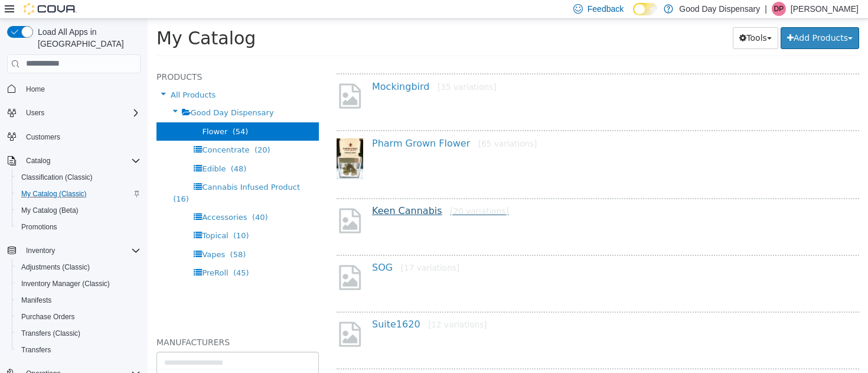 This screenshot has height=373, width=868. I want to click on span: All Products, so click(45, 76).